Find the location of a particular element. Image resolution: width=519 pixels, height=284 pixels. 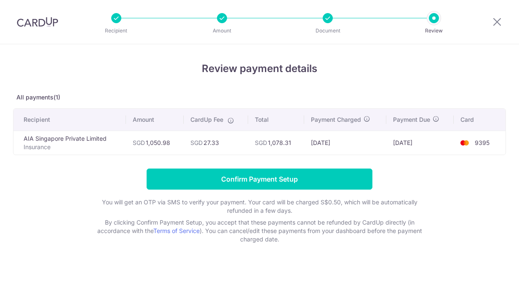

th: Card is located at coordinates (479, 120).